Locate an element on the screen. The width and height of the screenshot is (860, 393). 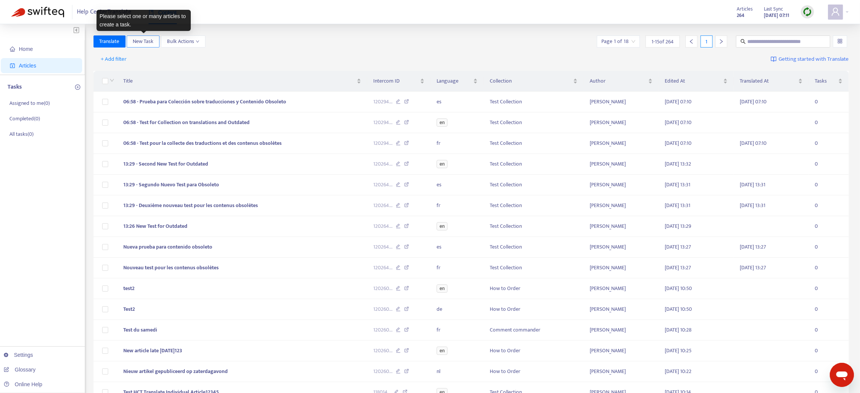
span: Intercom ID is located at coordinates (396, 81).